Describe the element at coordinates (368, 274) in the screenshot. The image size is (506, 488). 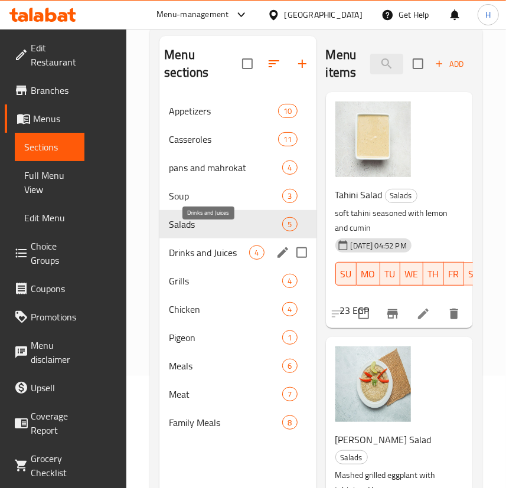
I see `span: MO` at that location.